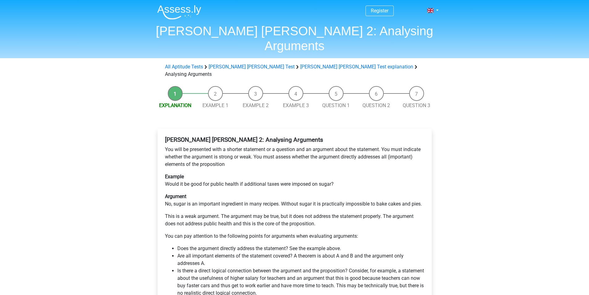 This screenshot has width=589, height=295. Describe the element at coordinates (174, 176) in the screenshot. I see `b: Example` at that location.